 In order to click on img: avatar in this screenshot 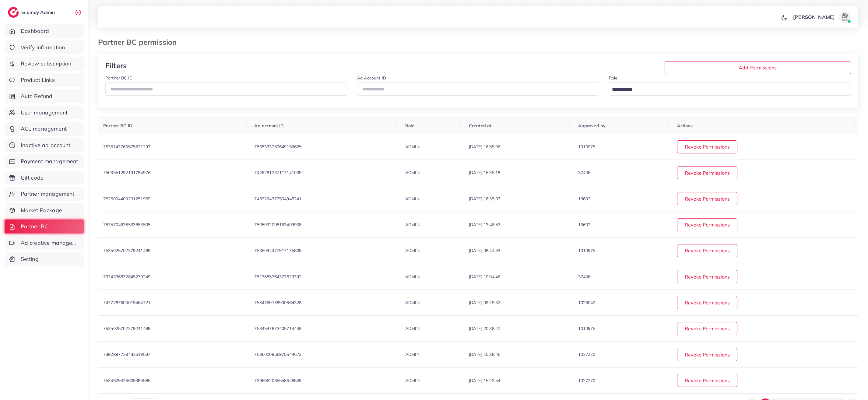, I will do `click(845, 17)`.